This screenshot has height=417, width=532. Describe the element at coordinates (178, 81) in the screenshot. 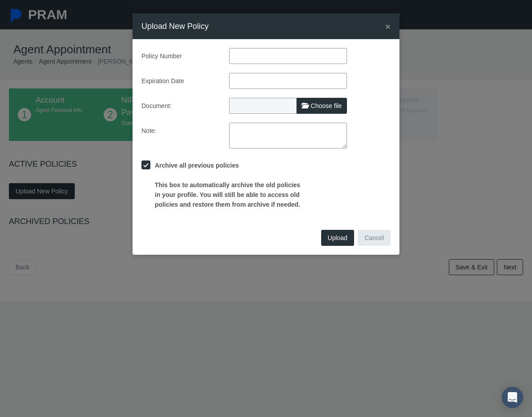

I see `label: Expiration Date` at that location.